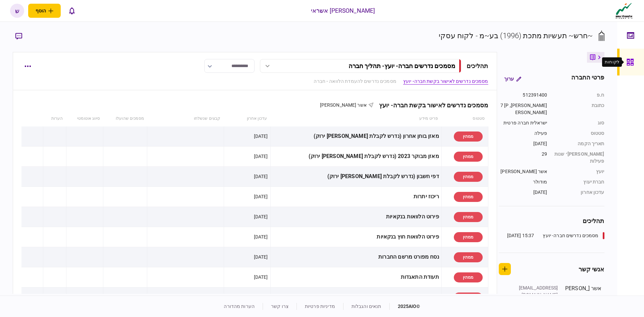 This screenshot has width=644, height=317. What do you see at coordinates (84, 119) in the screenshot?
I see `th: סיווג אוטומטי` at bounding box center [84, 119].